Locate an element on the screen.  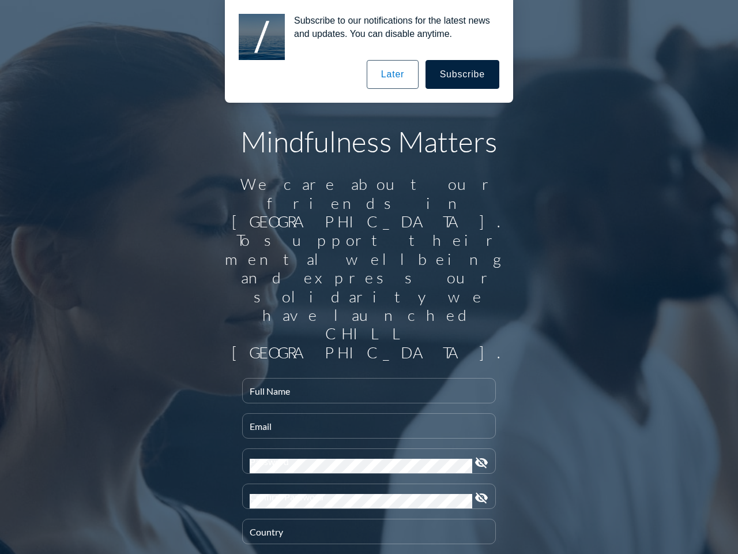
button: Subscribe is located at coordinates (463, 74).